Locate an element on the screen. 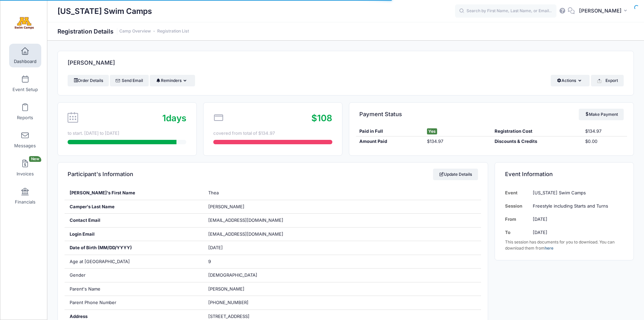 The width and height of the screenshot is (644, 320). div: Parent Phone Number is located at coordinates (134, 303).